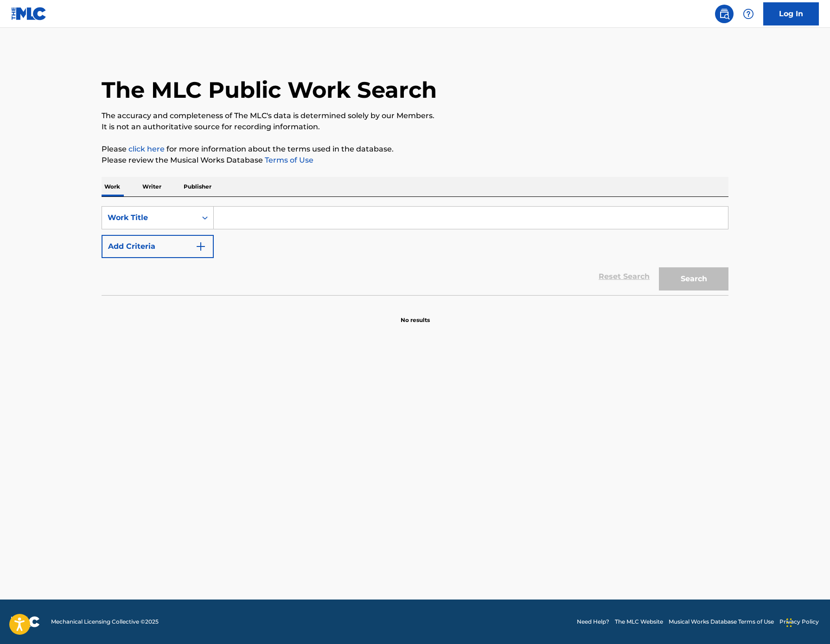 This screenshot has height=644, width=830. What do you see at coordinates (198, 187) in the screenshot?
I see `p: Publisher` at bounding box center [198, 187].